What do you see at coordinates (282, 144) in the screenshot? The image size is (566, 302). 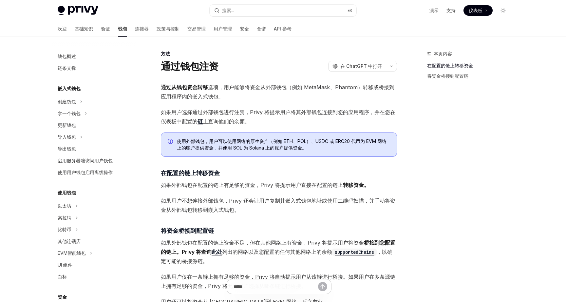 I see `font: 使用外部钱包，用户可以使用网络的原生资产（例如 ETH、POL）、USDC 或 ERC20 代币为 EVM 网络上的账户提供资金，并使用 SOL 为 Solana 上的账户提供资金。` at bounding box center [282, 144].